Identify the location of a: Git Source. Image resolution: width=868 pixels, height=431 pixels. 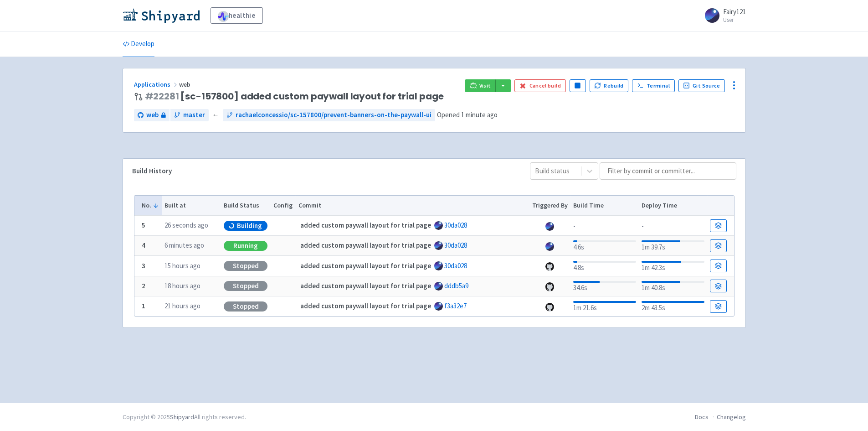
(702, 86).